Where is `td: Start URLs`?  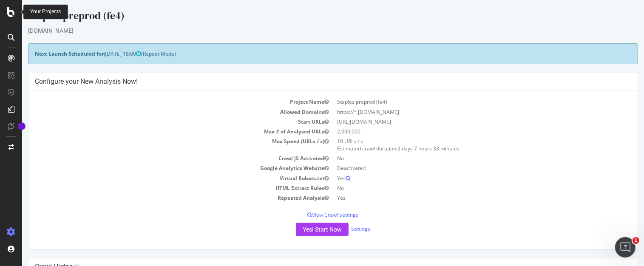
td: Start URLs is located at coordinates (162, 121).